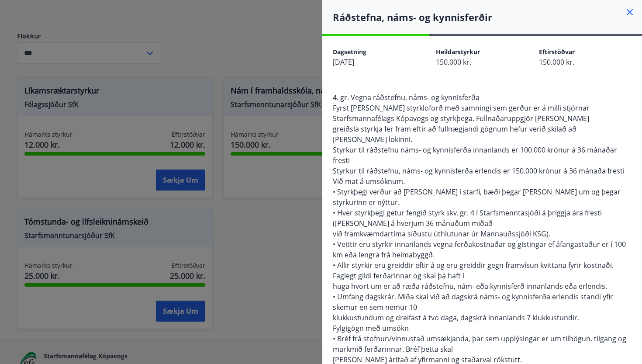 This screenshot has width=642, height=364. Describe the element at coordinates (479, 171) in the screenshot. I see `span: Styrkur til ráðstefnu, náms- og kynnisferða erlendis er 150.000 krónur á 36 mánaða fresti` at that location.